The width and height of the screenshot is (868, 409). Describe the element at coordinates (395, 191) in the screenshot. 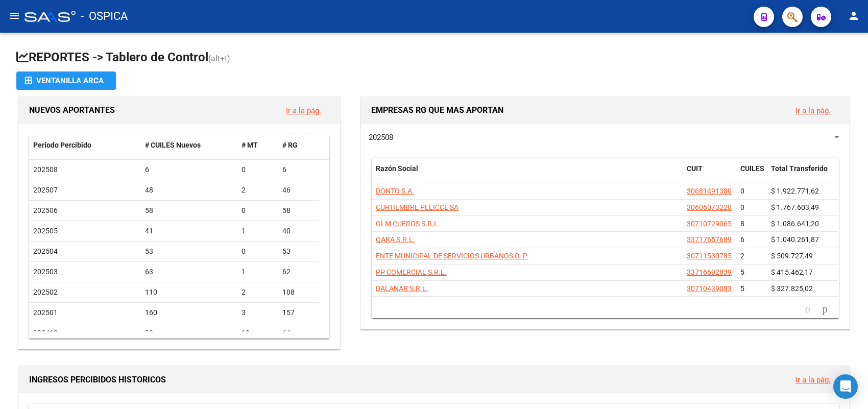

I see `span: DONTO S.A.` at that location.